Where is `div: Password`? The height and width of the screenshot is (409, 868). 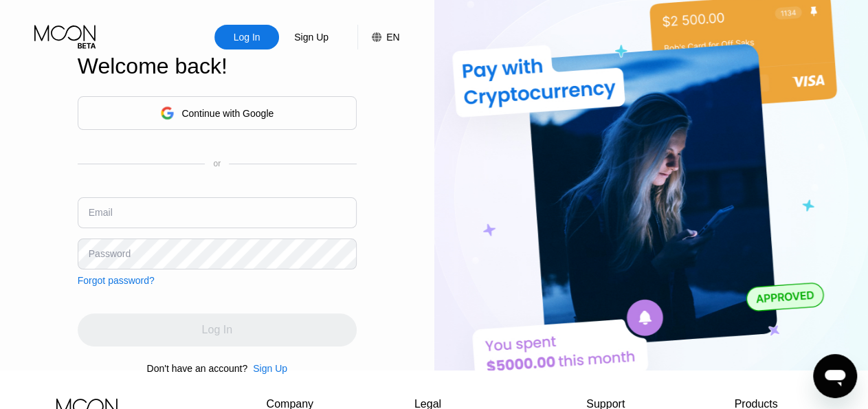
div: Password is located at coordinates (109, 254).